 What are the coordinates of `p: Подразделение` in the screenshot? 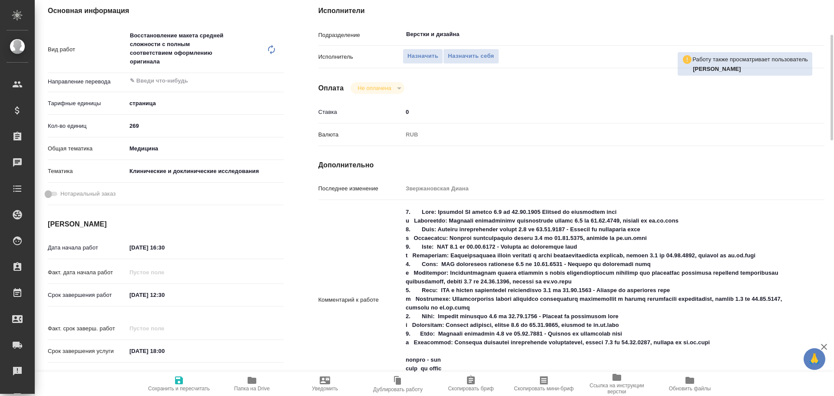 It's located at (360, 35).